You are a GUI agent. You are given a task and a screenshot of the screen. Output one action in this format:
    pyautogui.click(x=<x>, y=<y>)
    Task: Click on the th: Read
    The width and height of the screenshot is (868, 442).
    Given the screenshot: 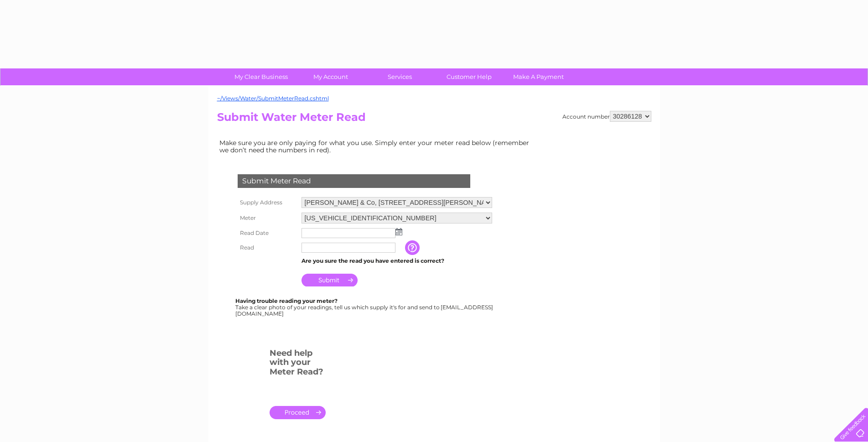 What is the action you would take?
    pyautogui.click(x=267, y=247)
    